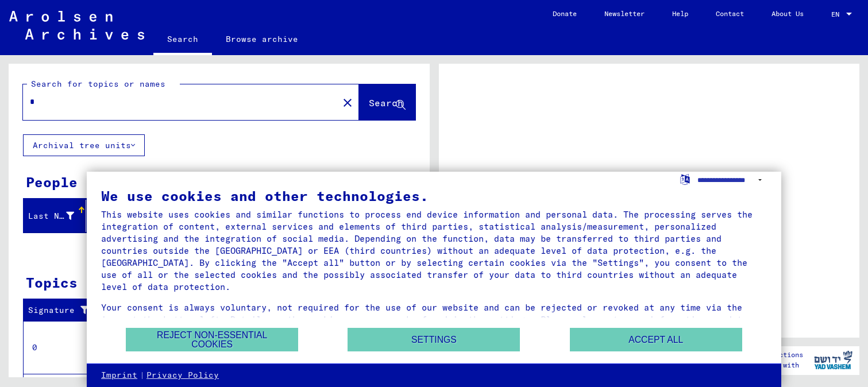 Image resolution: width=868 pixels, height=387 pixels. What do you see at coordinates (387, 102) in the screenshot?
I see `button: Search` at bounding box center [387, 102].